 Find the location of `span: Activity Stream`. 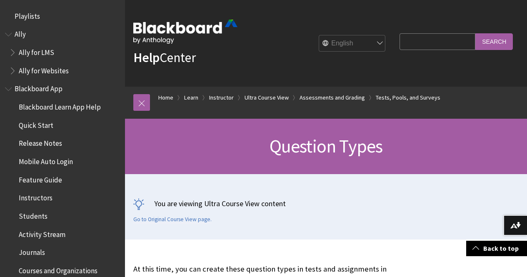

span: Activity Stream is located at coordinates (42, 233).